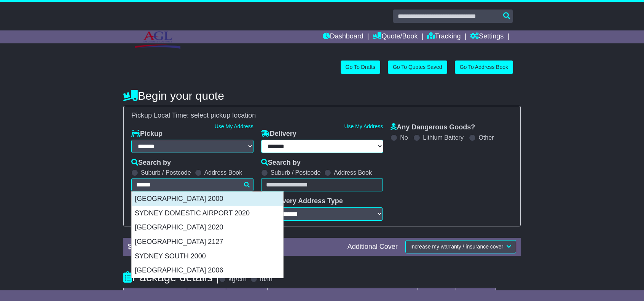  I want to click on a: Go To Drafts, so click(360, 67).